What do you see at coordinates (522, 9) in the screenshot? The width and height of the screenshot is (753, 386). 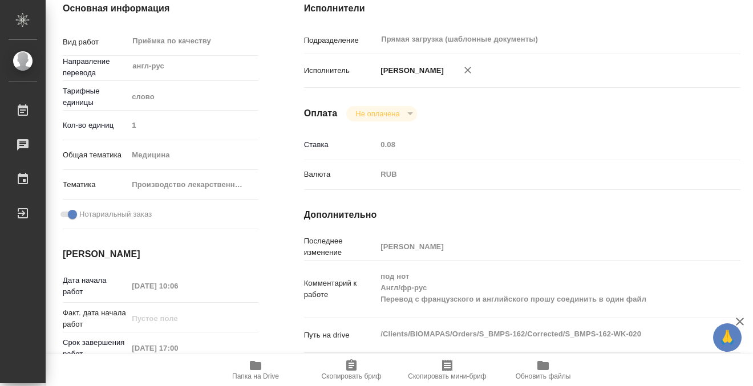 I see `h4: Исполнители` at bounding box center [522, 9].